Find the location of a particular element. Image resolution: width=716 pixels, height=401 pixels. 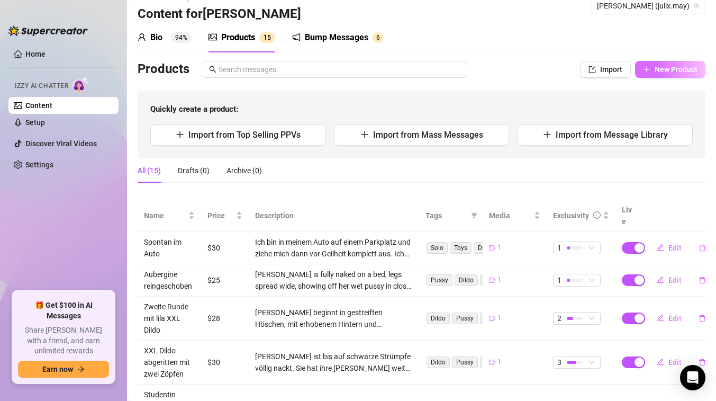

span: New Product is located at coordinates (676, 69).